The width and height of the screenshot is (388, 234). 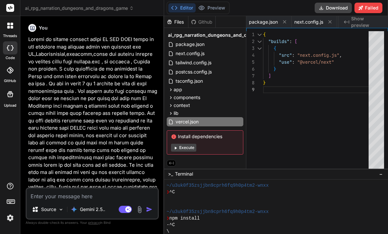 I want to click on div: 9, so click(x=250, y=90).